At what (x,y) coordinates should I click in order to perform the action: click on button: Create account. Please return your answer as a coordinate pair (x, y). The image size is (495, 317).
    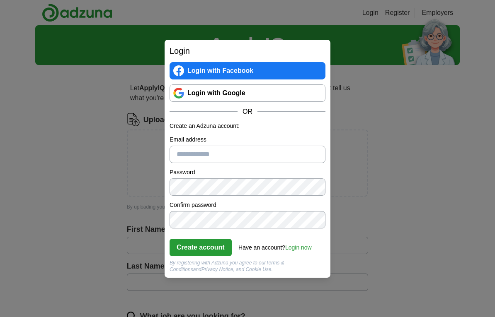
    Looking at the image, I should click on (201, 248).